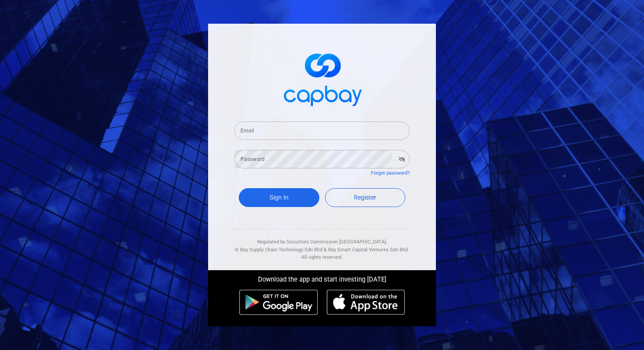 Image resolution: width=644 pixels, height=350 pixels. I want to click on span: Register, so click(365, 197).